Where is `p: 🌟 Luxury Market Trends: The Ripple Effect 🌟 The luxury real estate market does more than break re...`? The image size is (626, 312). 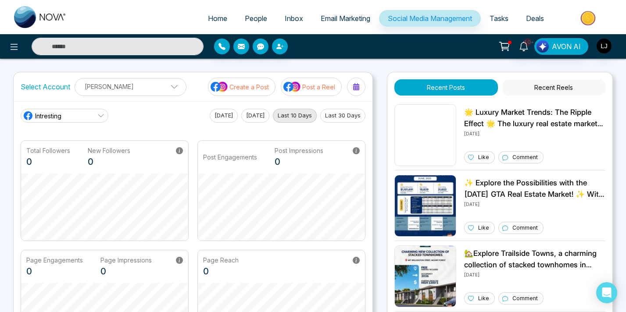
p: 🌟 Luxury Market Trends: The Ripple Effect 🌟 The luxury real estate market does more than break re... is located at coordinates (535, 118).